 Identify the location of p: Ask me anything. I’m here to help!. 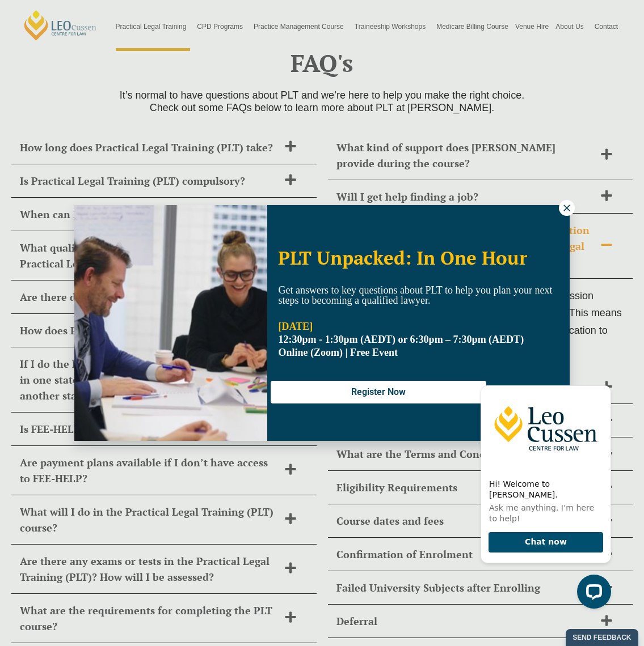
(75, 136).